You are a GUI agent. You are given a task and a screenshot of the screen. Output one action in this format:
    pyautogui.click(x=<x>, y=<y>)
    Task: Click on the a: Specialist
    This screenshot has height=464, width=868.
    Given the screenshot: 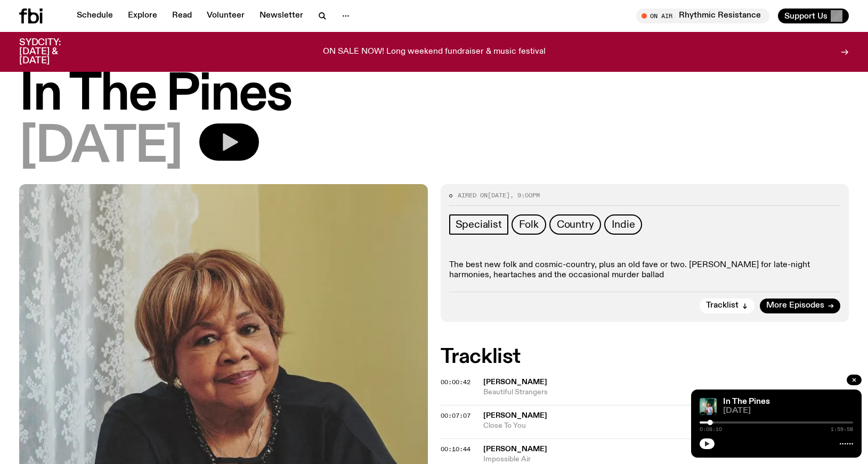 What is the action you would take?
    pyautogui.click(x=478, y=225)
    